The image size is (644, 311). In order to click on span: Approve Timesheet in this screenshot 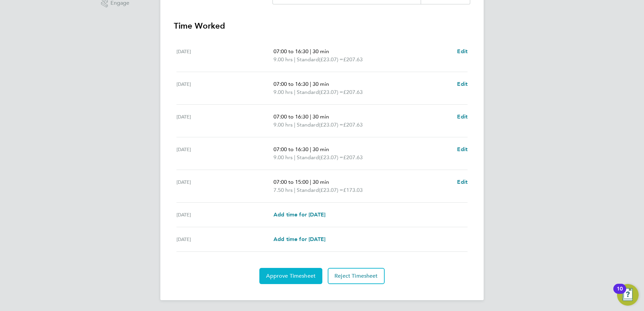, I will do `click(291, 276)`.